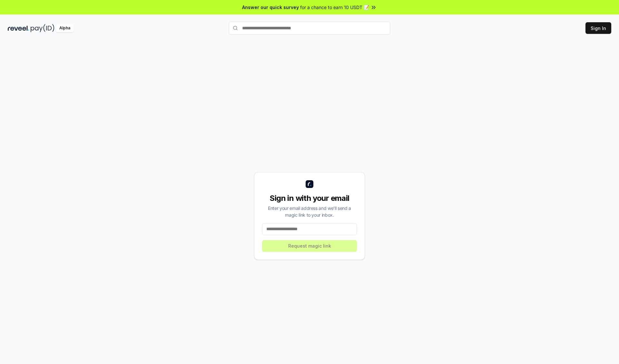  I want to click on div: Enter your email address and we’ll send a magic link to your inbox., so click(310, 212).